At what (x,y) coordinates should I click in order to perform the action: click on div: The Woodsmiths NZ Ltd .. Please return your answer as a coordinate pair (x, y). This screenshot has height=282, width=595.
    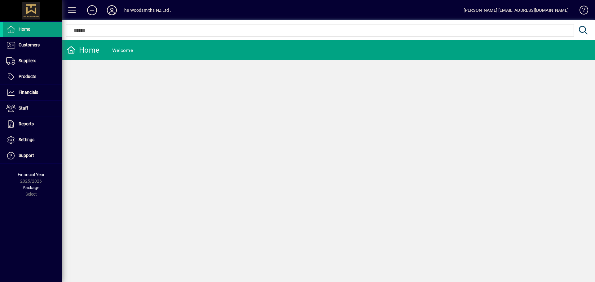
    Looking at the image, I should click on (147, 10).